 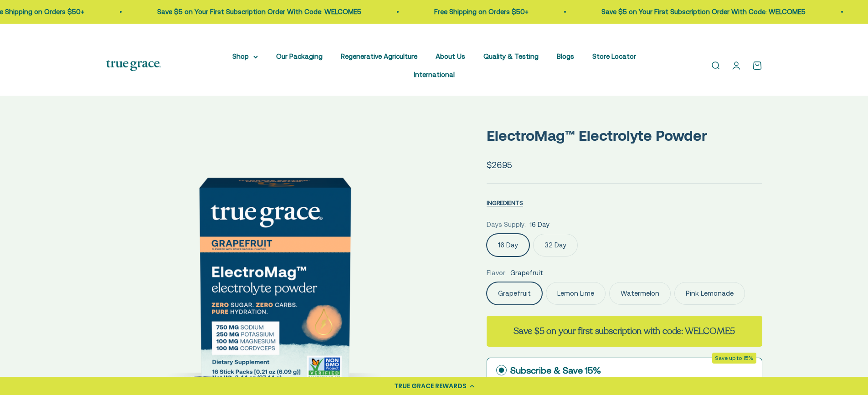 I want to click on a: International, so click(x=434, y=75).